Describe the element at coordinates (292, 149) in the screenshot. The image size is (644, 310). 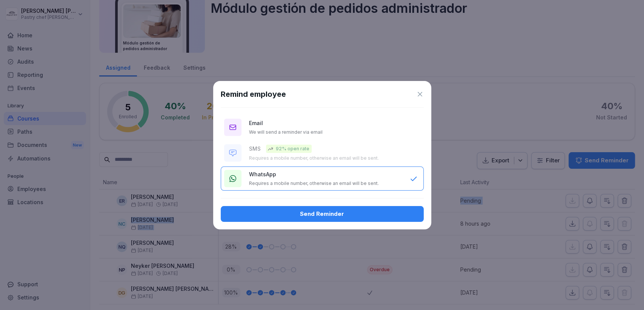
I see `p: 92% open rate` at that location.